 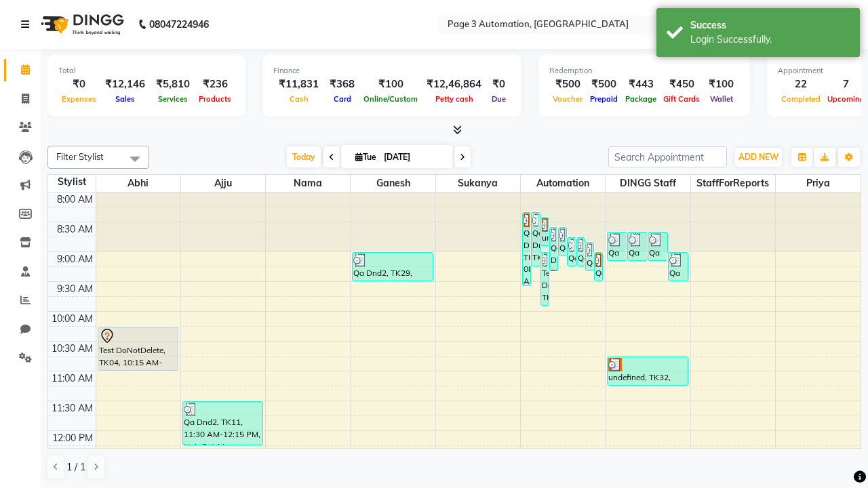 I want to click on div: 10:00 AM, so click(x=72, y=318).